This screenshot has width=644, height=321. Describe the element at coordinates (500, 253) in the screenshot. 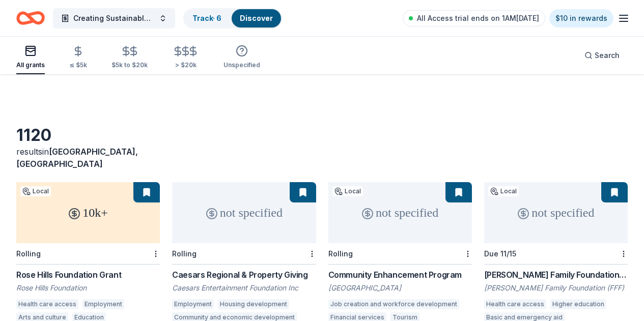

I see `div: Due 11/15` at that location.